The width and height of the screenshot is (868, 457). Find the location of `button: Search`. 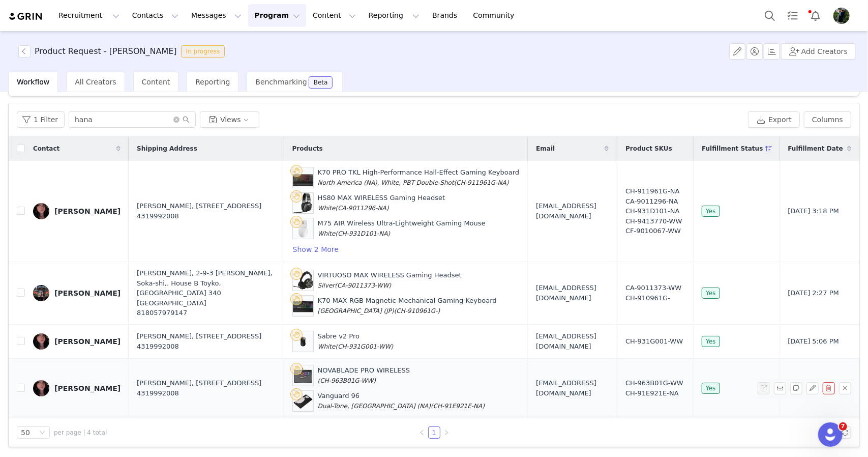

button: Search is located at coordinates (770, 15).